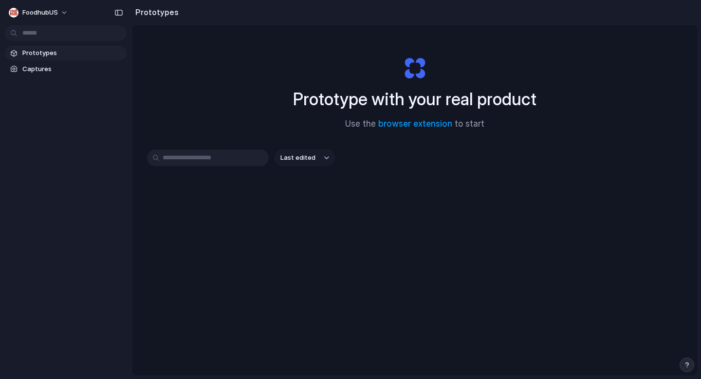 The height and width of the screenshot is (379, 701). I want to click on a: browser extension, so click(415, 124).